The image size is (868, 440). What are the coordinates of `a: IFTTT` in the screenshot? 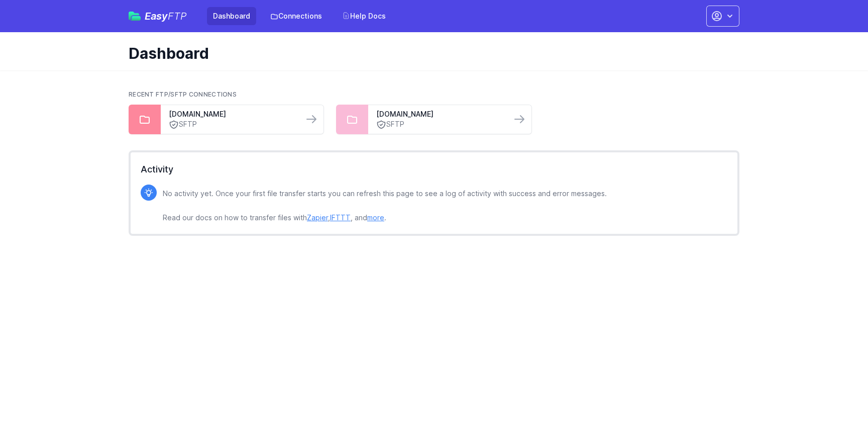 It's located at (340, 217).